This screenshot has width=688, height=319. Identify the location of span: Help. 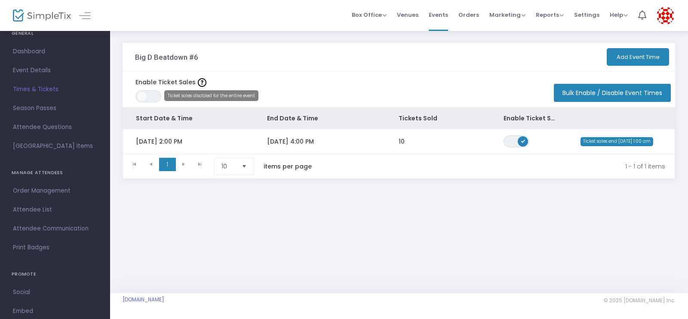
(619, 15).